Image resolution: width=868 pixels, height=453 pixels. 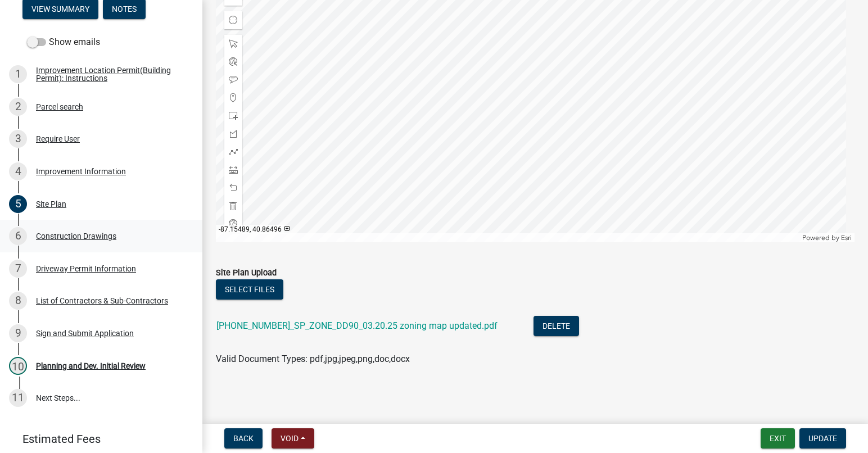 What do you see at coordinates (822, 438) in the screenshot?
I see `span: Update` at bounding box center [822, 438].